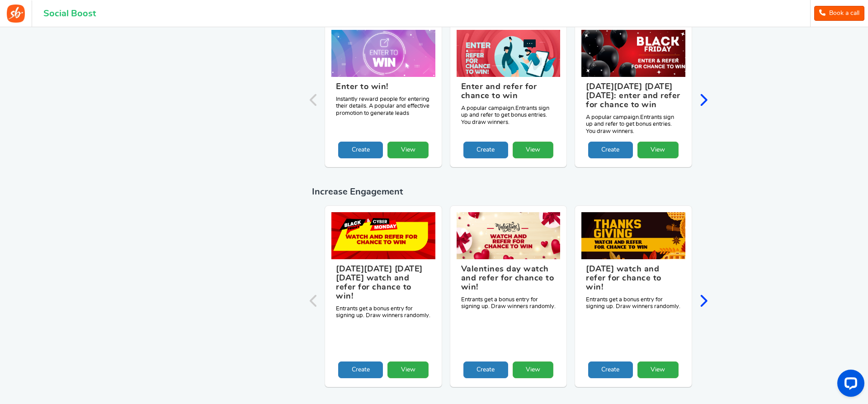 This screenshot has height=404, width=868. Describe the element at coordinates (383, 109) in the screenshot. I see `figcaption: Instantly reward people for entering their details. A popular and effective promotion to generate...` at that location.